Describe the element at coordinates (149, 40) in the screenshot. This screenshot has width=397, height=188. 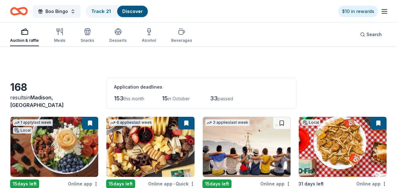
I see `div: Alcohol` at that location.